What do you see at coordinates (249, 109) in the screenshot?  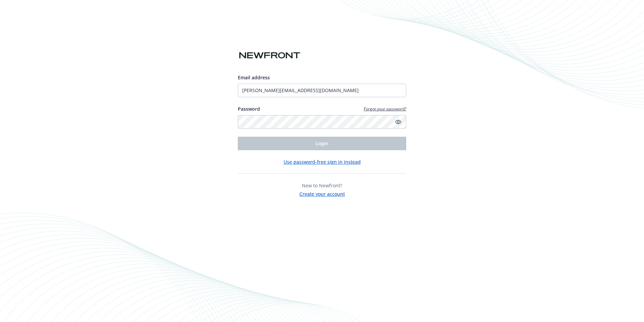 I see `label: Password` at bounding box center [249, 109].